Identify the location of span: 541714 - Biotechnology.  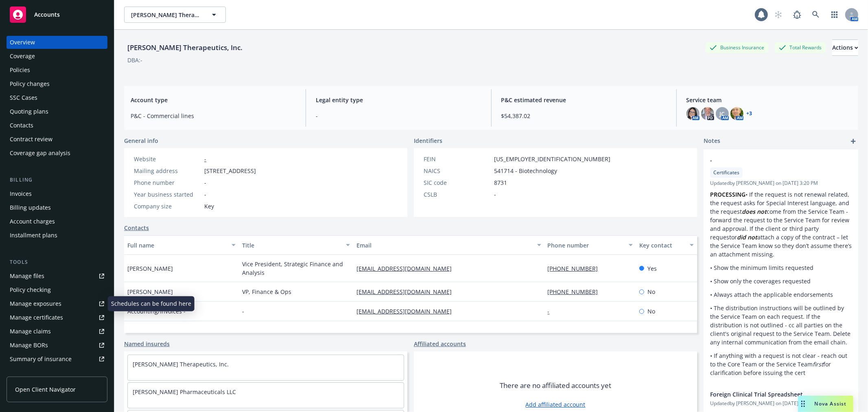
(525, 171).